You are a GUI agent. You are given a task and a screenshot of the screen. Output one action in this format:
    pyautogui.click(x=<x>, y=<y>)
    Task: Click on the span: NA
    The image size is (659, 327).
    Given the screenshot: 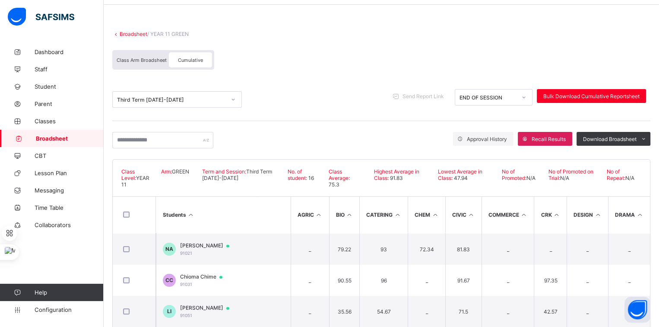 What is the action you would take?
    pyautogui.click(x=169, y=248)
    